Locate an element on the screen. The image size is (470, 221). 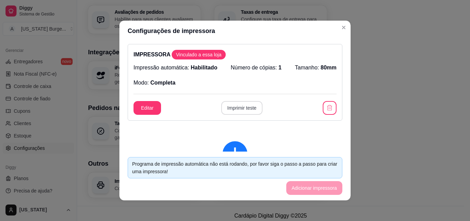
span: Vinculado a essa loja is located at coordinates (199, 55).